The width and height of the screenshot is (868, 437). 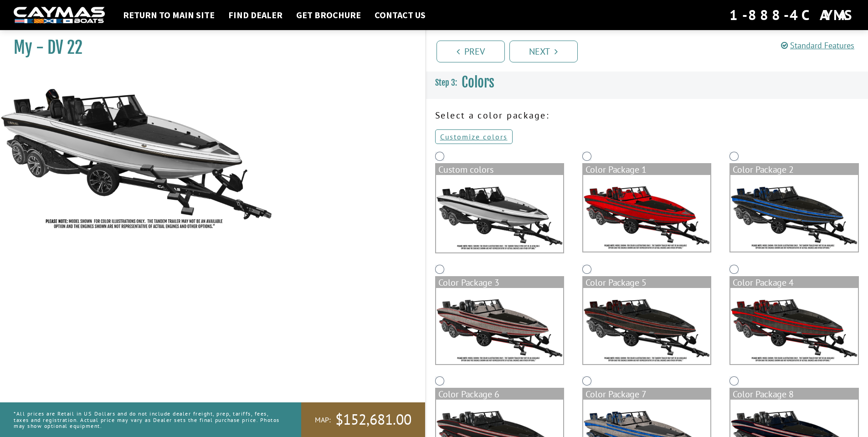 I want to click on div: Color Package 4, so click(x=794, y=283).